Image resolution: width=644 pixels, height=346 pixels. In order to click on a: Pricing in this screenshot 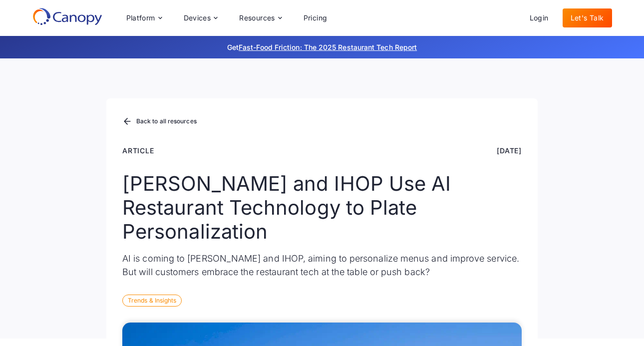, I will do `click(316, 18)`.